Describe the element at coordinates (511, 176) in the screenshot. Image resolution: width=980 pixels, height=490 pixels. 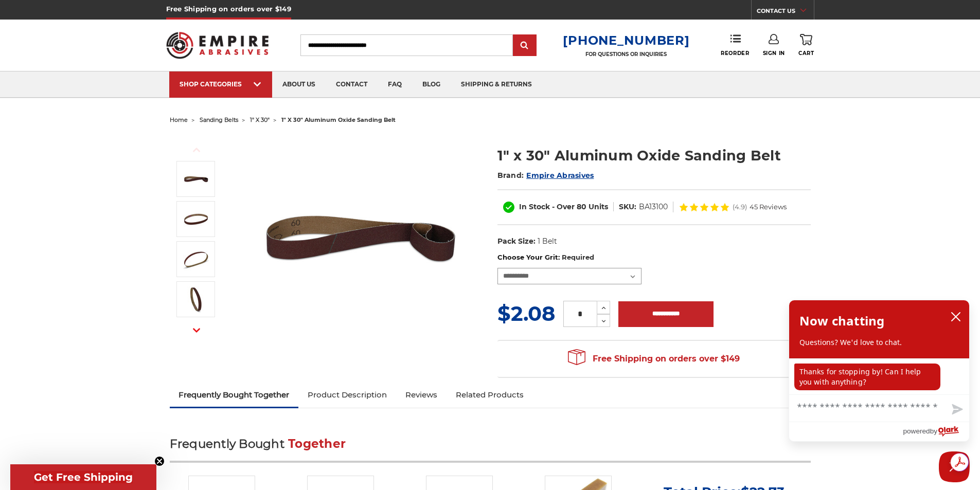
I see `span: Brand:` at that location.